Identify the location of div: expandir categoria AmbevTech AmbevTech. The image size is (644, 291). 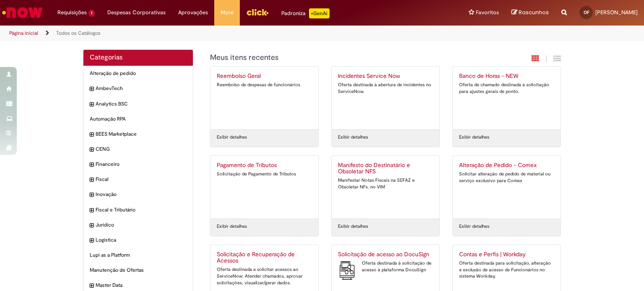
(138, 89).